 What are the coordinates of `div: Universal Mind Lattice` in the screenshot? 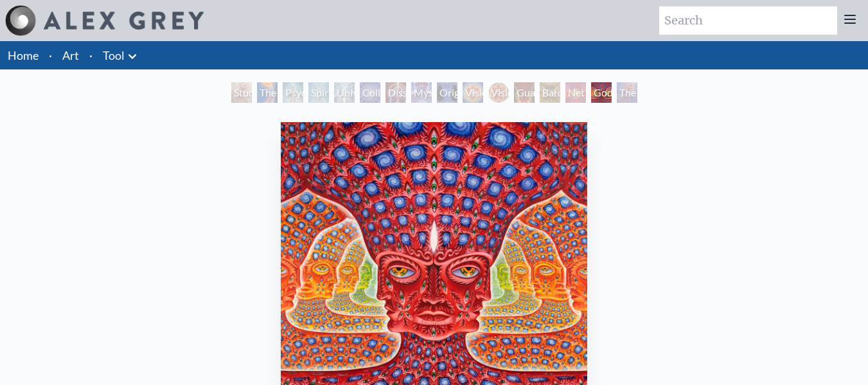 It's located at (345, 92).